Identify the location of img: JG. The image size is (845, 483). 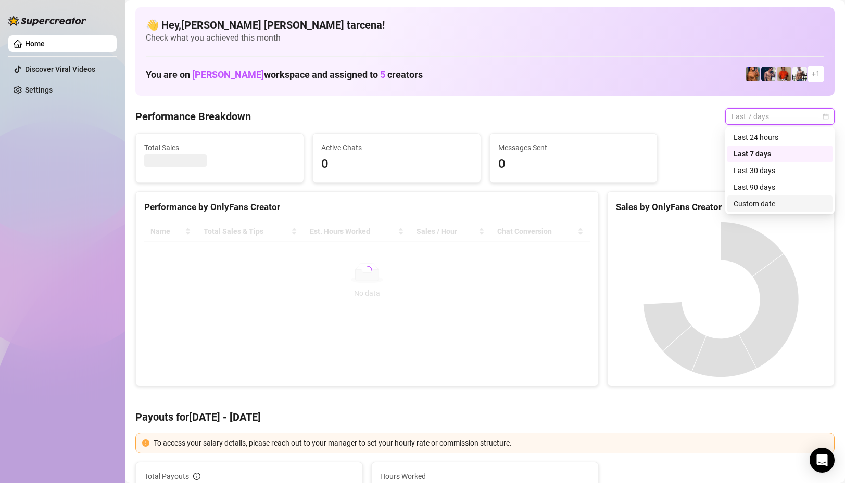
(752, 74).